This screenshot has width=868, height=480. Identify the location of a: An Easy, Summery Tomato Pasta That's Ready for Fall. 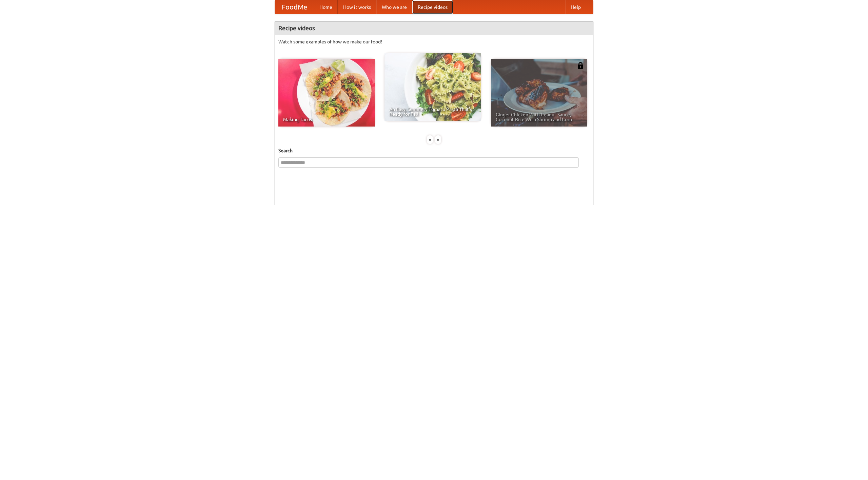
(433, 88).